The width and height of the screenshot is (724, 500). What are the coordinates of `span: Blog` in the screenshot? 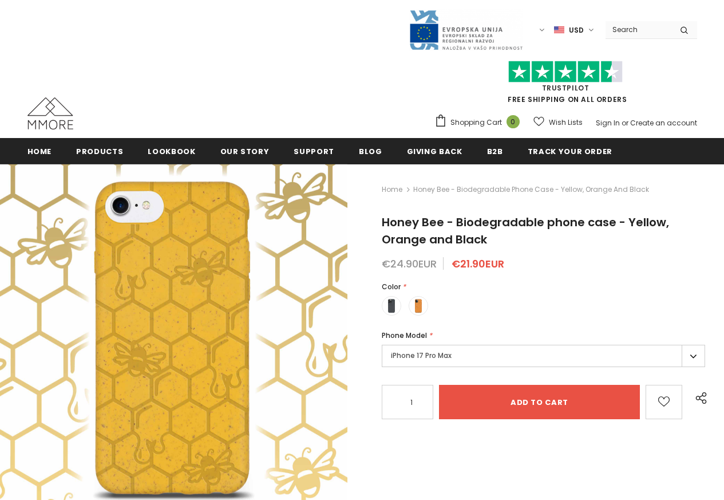 It's located at (370, 151).